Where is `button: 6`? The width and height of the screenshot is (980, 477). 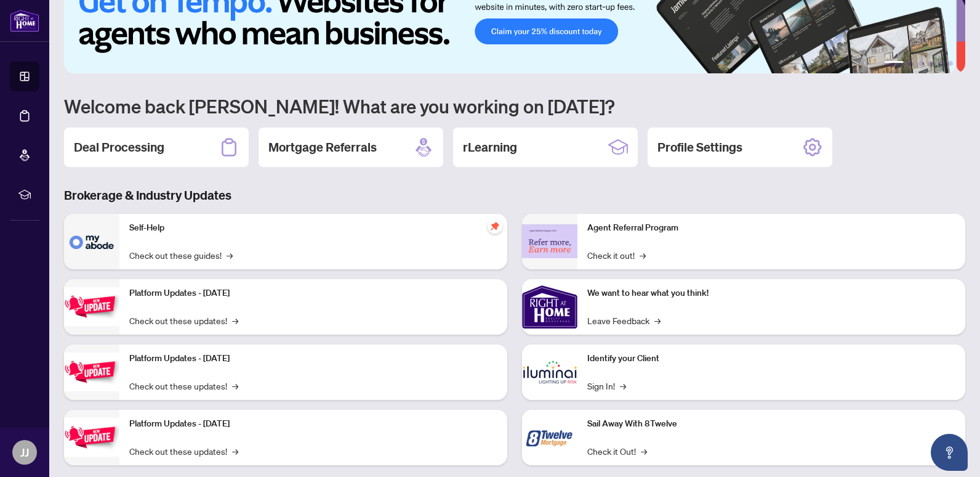
button: 6 is located at coordinates (950, 64).